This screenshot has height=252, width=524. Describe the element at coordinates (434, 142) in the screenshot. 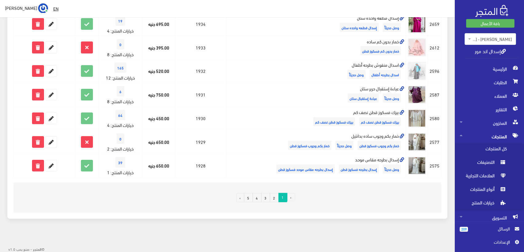

I see `td: 2577` at that location.